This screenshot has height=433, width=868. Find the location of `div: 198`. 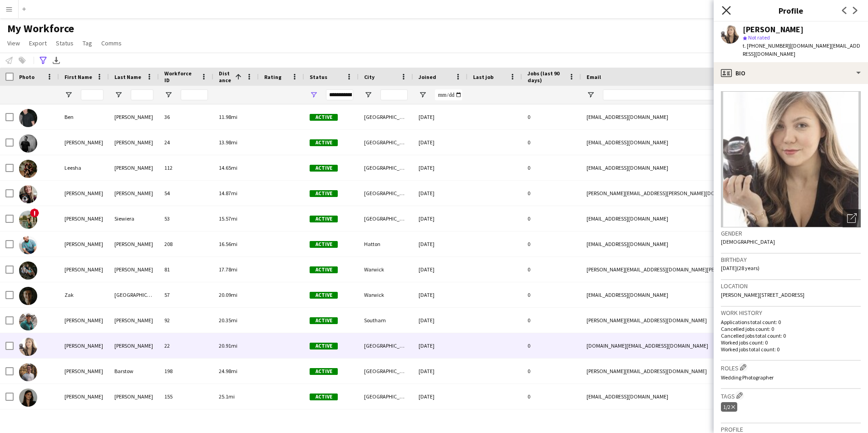

div: 198 is located at coordinates (186, 370).